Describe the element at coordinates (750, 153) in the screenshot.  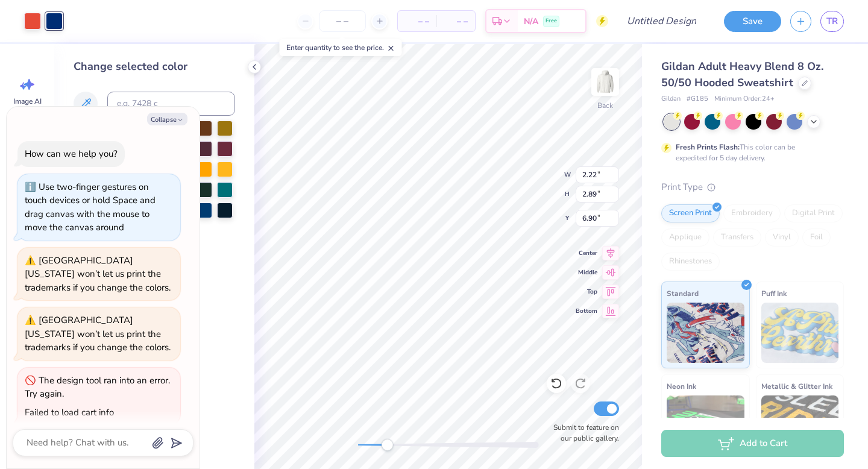
I see `div: This color can be expedited for 5 day delivery.` at that location.